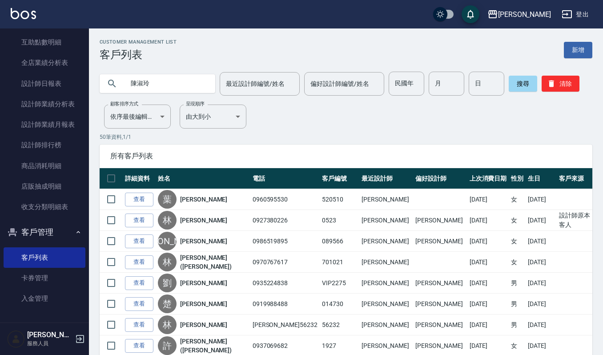  I want to click on th: 電話, so click(285, 178).